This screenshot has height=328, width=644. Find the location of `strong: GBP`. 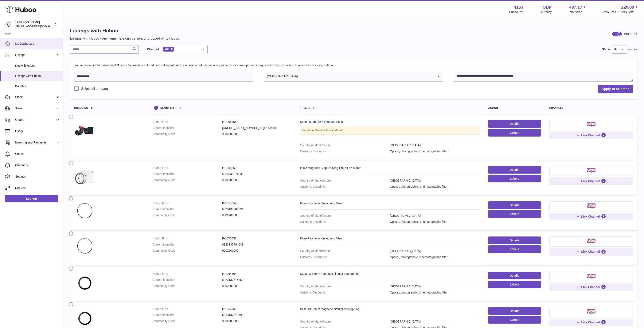

strong: GBP is located at coordinates (547, 7).